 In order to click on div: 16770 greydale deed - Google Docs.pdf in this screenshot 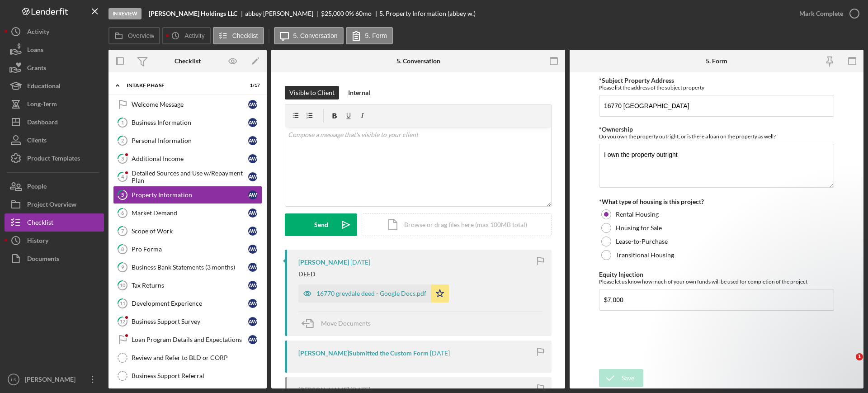, I will do `click(371, 293)`.